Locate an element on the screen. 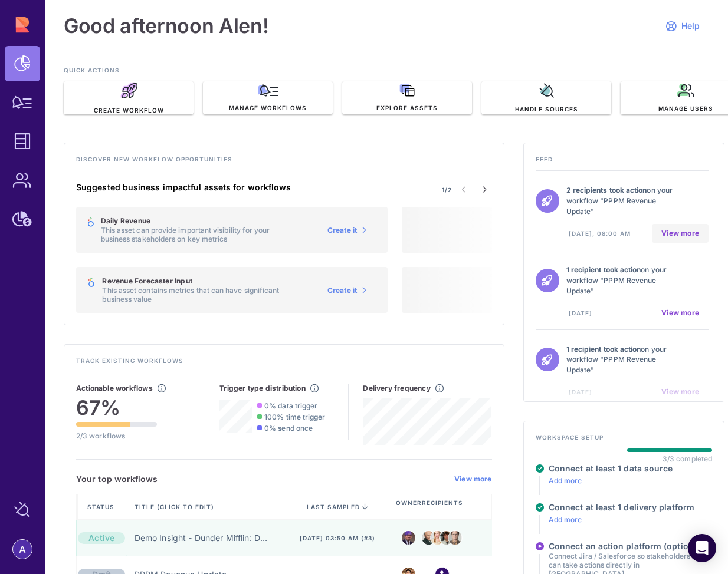 The height and width of the screenshot is (574, 728). strong: 2 recipients took action is located at coordinates (606, 190).